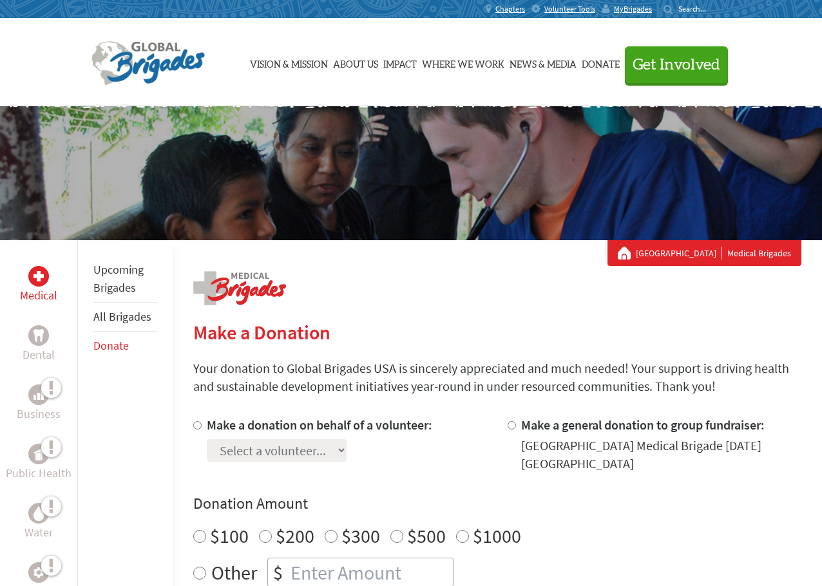  I want to click on p: Dental, so click(39, 355).